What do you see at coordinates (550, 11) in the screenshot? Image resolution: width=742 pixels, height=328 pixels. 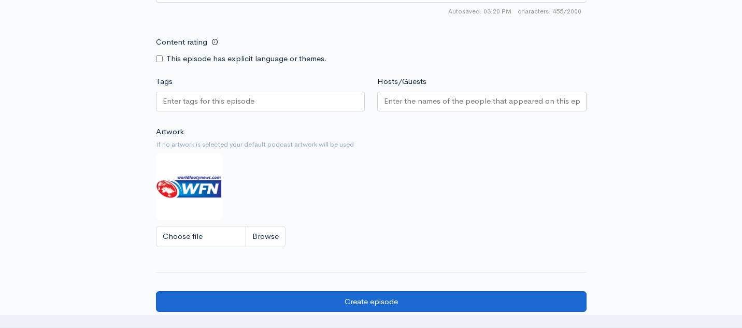 I see `span: 455/2000` at bounding box center [550, 11].